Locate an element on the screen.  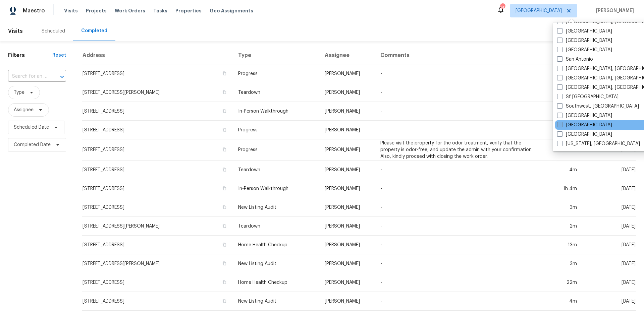
div: 148 is located at coordinates (502, 7).